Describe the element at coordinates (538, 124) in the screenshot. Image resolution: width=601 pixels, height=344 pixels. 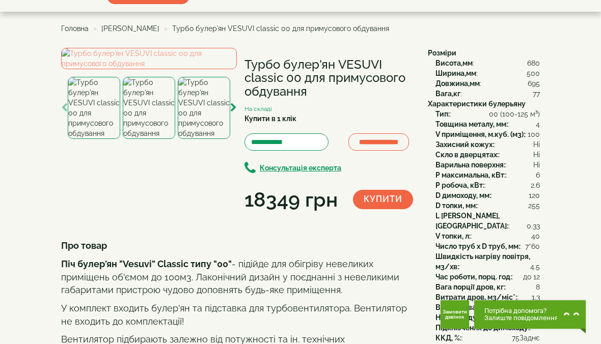
I see `span: 4` at that location.